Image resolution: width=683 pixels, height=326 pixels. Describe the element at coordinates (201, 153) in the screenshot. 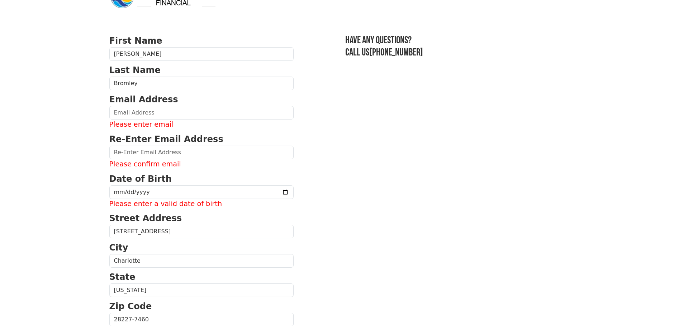

I see `input: Re-Enter Email Address` at that location.